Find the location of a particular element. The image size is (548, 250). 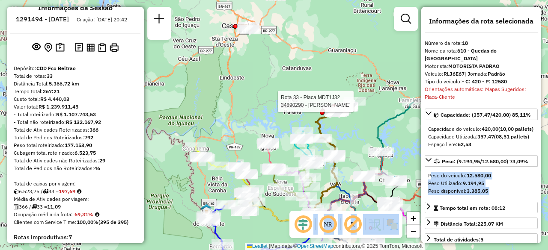

a: Peso: (9.194,95/12.580,00) 73,09% is located at coordinates (481, 161).